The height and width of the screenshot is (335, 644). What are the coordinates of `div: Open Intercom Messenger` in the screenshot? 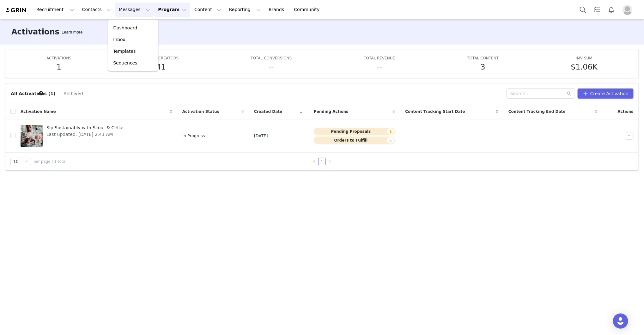 It's located at (621, 321).